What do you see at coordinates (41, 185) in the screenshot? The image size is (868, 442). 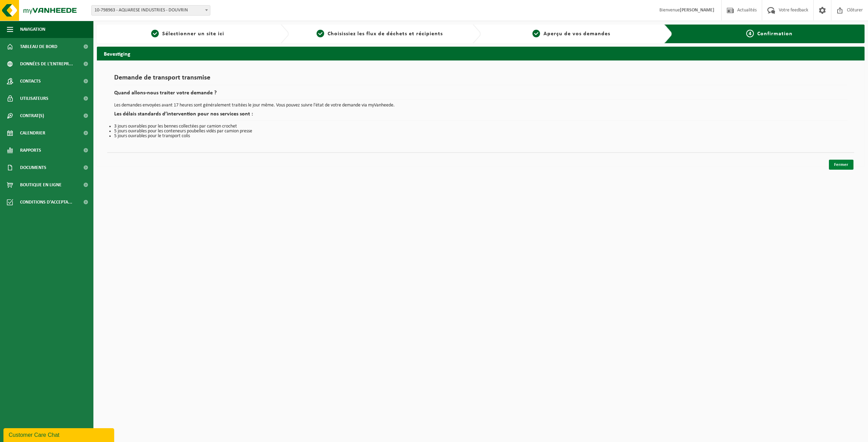 I see `span: Boutique en ligne` at bounding box center [41, 185].